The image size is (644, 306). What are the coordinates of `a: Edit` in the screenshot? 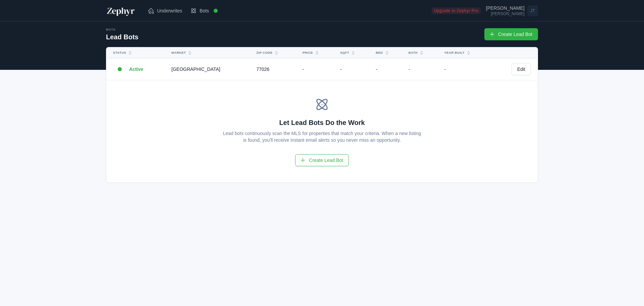 It's located at (521, 69).